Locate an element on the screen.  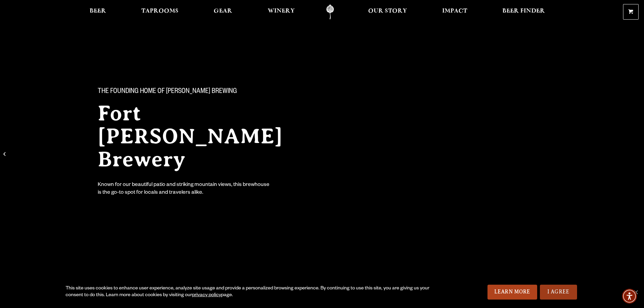
a: Learn More is located at coordinates (512, 292).